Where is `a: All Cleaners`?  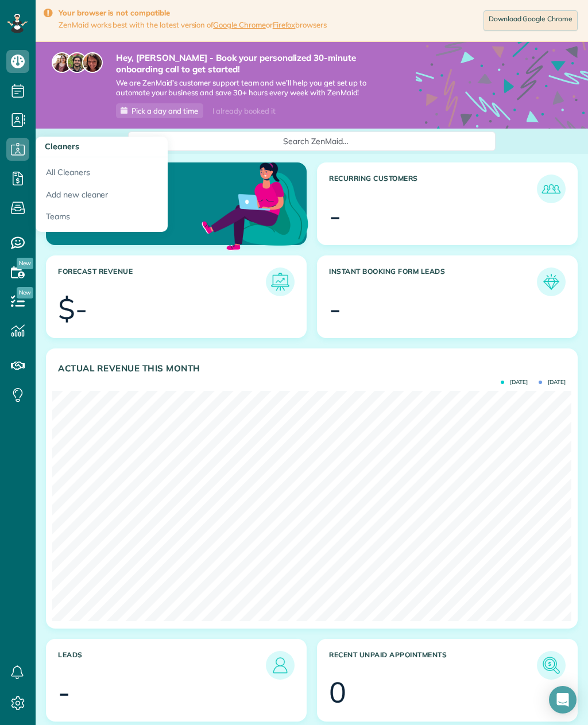 a: All Cleaners is located at coordinates (102, 171).